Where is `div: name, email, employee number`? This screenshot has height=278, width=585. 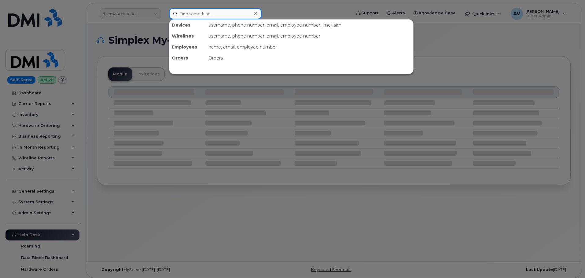 div: name, email, employee number is located at coordinates (310, 47).